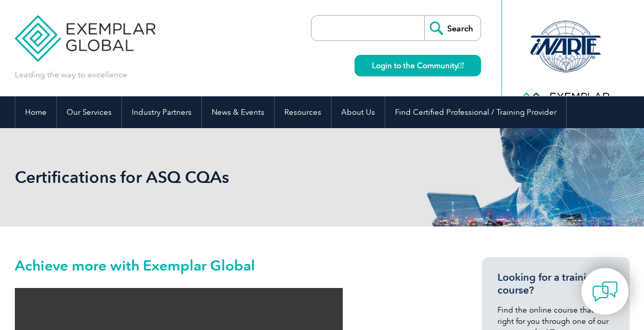 Image resolution: width=644 pixels, height=330 pixels. Describe the element at coordinates (417, 65) in the screenshot. I see `a: Login to the Community` at that location.